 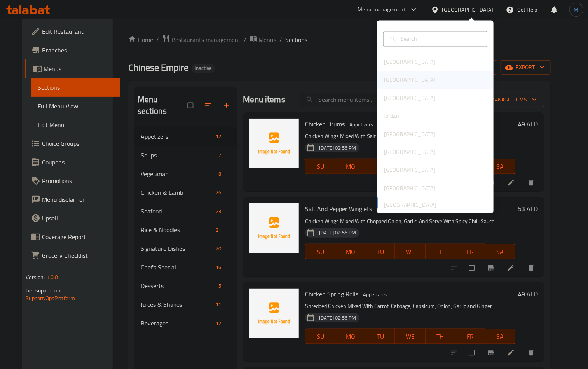 What do you see at coordinates (264, 99) in the screenshot?
I see `h2: Menu items` at bounding box center [264, 99].